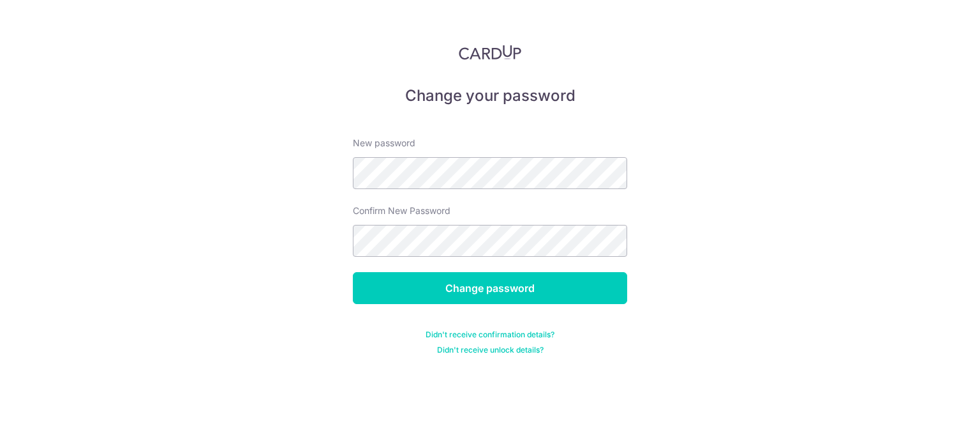  What do you see at coordinates (490, 96) in the screenshot?
I see `h5: Change your password` at bounding box center [490, 96].